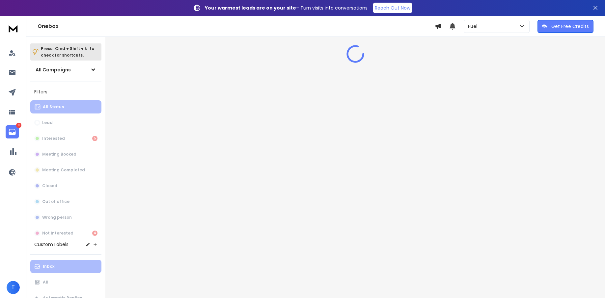 This screenshot has width=605, height=298. Describe the element at coordinates (570, 26) in the screenshot. I see `p: Get Free Credits` at that location.